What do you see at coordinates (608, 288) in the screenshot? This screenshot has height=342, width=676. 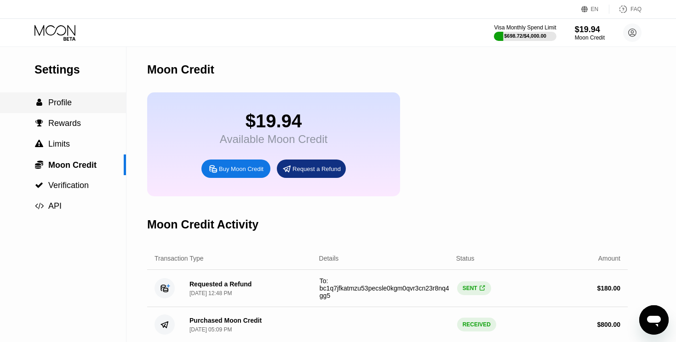 I see `div: $ 180.00` at bounding box center [608, 288].